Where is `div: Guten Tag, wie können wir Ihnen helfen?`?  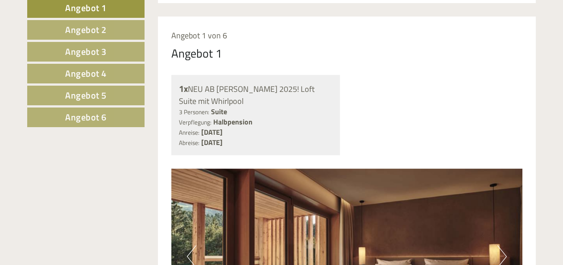
div: Guten Tag, wie können wir Ihnen helfen? is located at coordinates (74, 21).